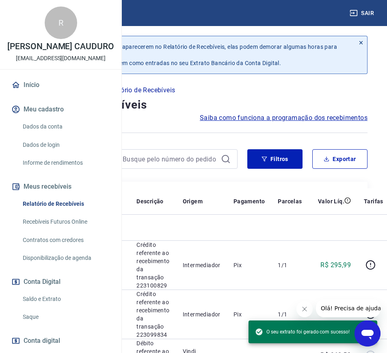 Image resolution: width=387 pixels, height=353 pixels. What do you see at coordinates (170, 159) in the screenshot?
I see `input: Busque pelo número do pedido` at bounding box center [170, 159].